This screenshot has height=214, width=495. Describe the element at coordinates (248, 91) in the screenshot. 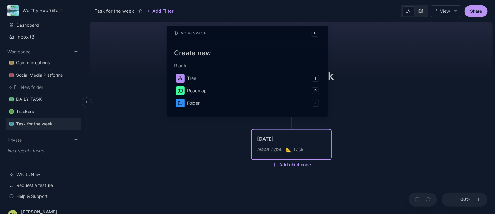

I see `button: Roadmapr` at that location.